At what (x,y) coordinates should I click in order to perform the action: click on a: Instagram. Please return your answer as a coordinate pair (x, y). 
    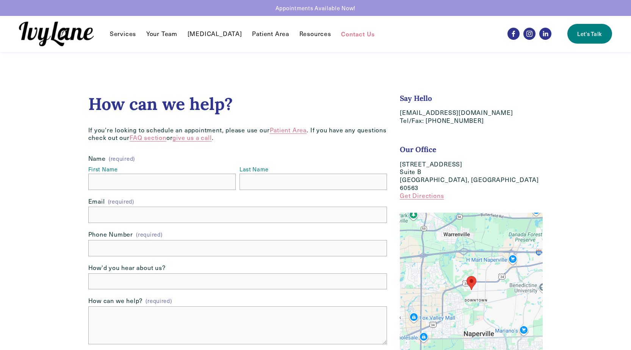
    Looking at the image, I should click on (529, 34).